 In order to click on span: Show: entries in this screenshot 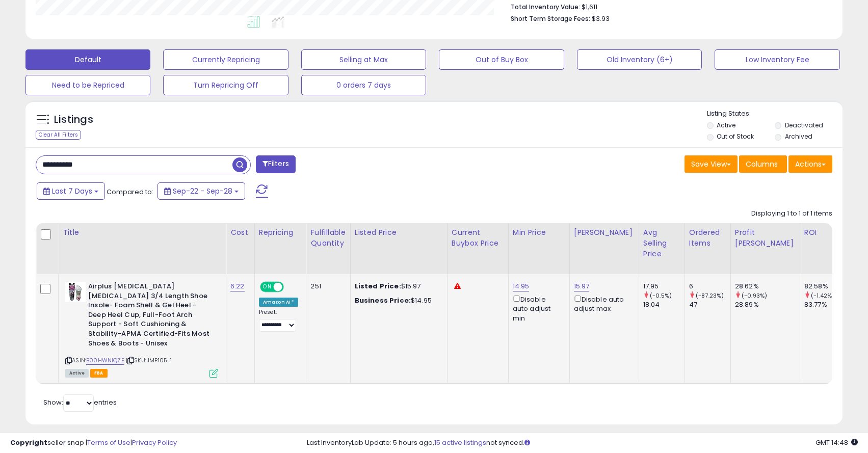, I will do `click(80, 402)`.